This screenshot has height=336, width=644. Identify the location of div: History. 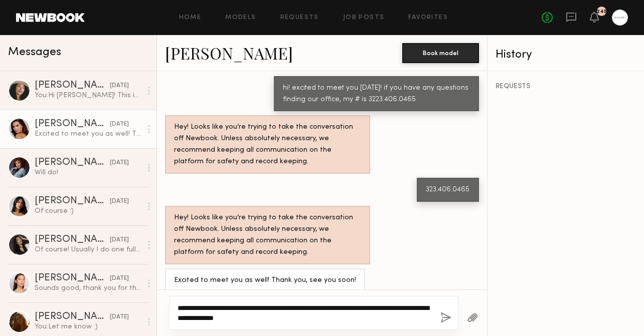
(566, 55).